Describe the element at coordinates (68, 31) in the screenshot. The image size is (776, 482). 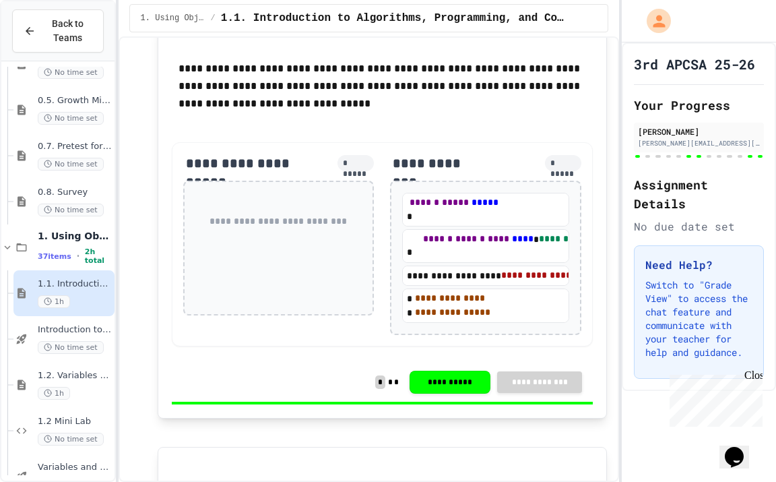
I see `span: Back to Teams` at that location.